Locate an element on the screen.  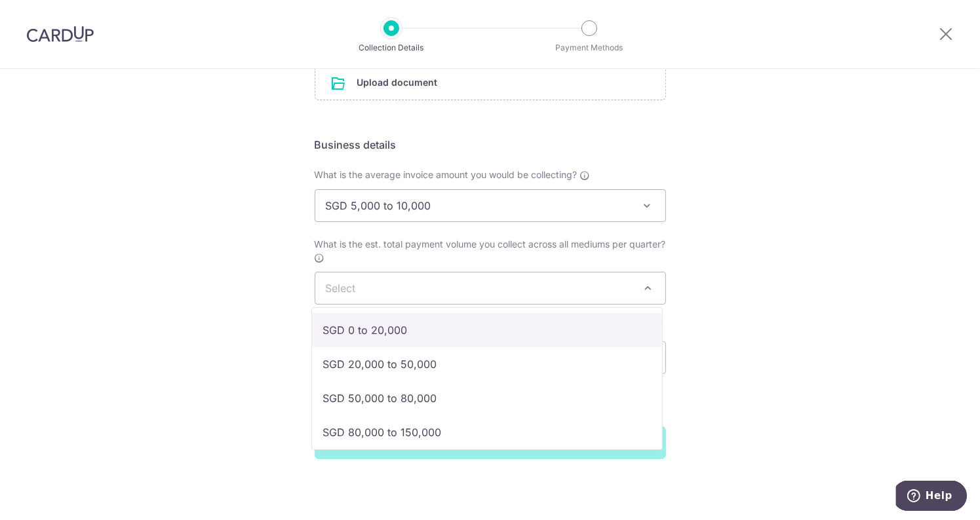
h5: Business details is located at coordinates (490, 145).